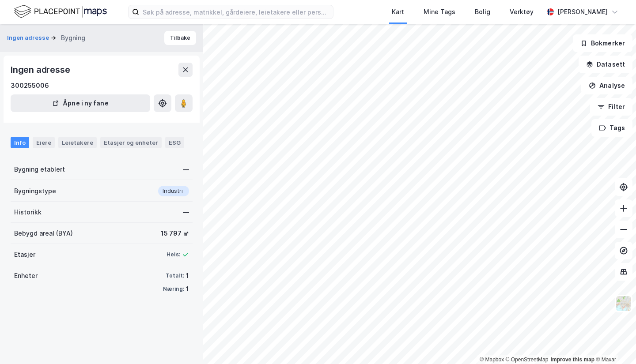 The width and height of the screenshot is (636, 364). What do you see at coordinates (623, 304) in the screenshot?
I see `img: Z` at bounding box center [623, 304].